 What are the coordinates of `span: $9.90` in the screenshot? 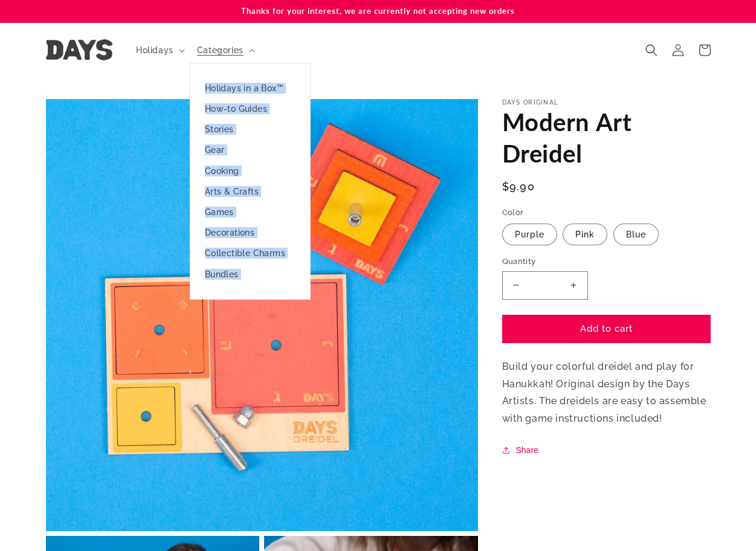 It's located at (519, 186).